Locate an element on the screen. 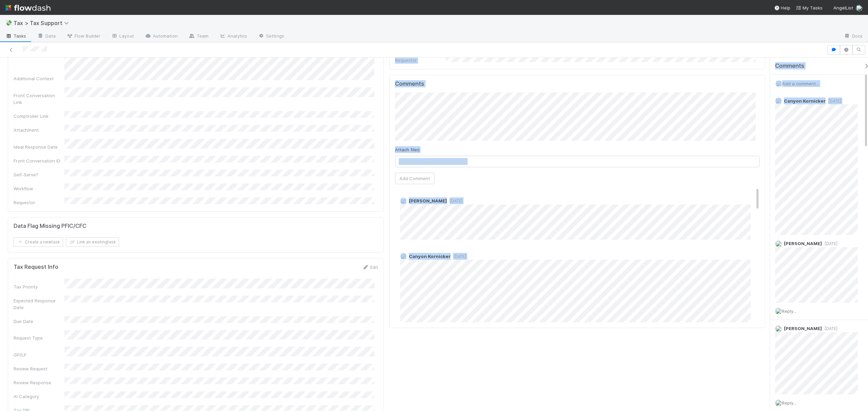 The width and height of the screenshot is (868, 411). div: Tax Priority is located at coordinates (39, 287).